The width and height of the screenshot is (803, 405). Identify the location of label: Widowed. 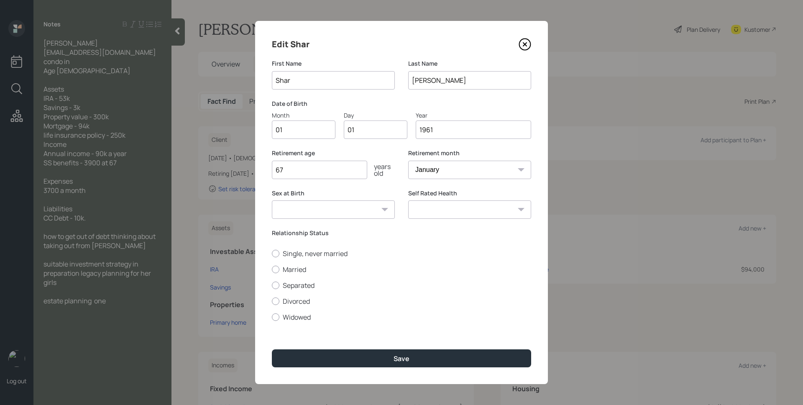
(401, 317).